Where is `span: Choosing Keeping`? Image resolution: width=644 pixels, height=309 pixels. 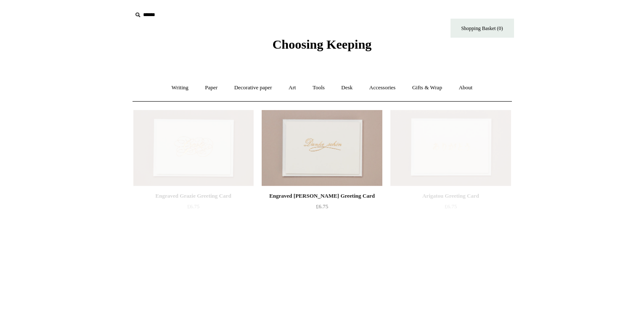
span: Choosing Keeping is located at coordinates (322, 44).